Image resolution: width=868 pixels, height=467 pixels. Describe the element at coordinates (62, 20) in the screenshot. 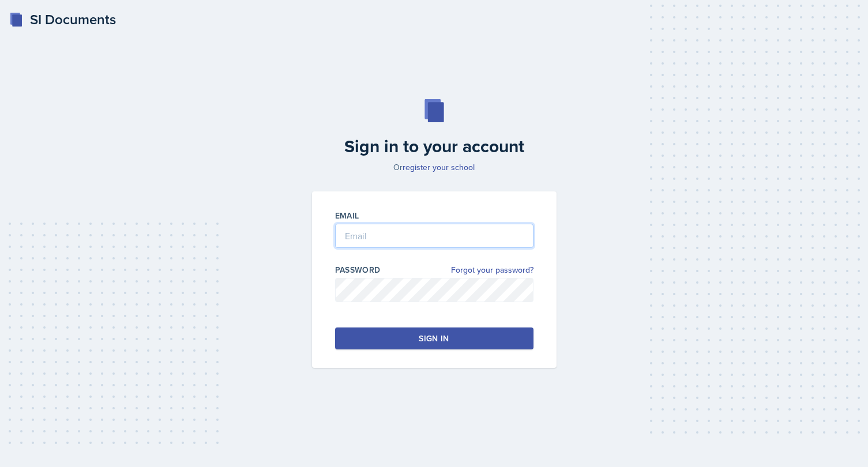

I see `a: SI Documents` at that location.